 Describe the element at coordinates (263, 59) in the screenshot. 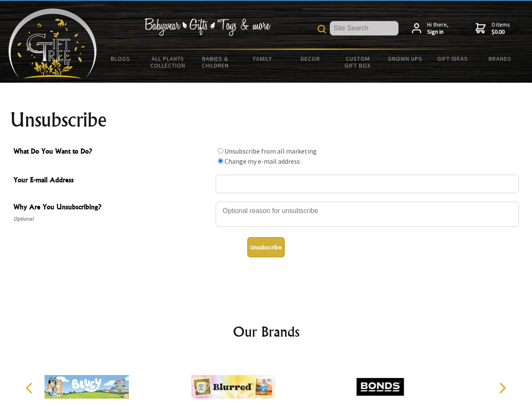

I see `a: Family` at that location.